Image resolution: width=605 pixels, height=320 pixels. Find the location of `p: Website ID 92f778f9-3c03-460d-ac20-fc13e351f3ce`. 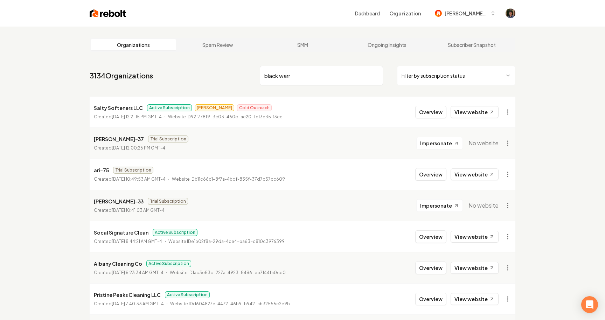

p: Website ID 92f778f9-3c03-460d-ac20-fc13e351f3ce is located at coordinates (225, 117).